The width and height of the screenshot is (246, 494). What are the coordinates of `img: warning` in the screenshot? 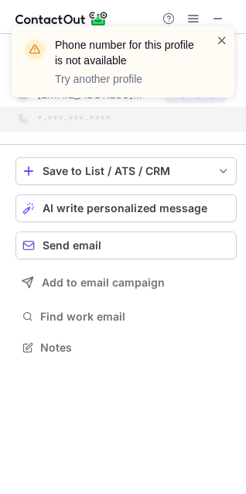 It's located at (35, 50).